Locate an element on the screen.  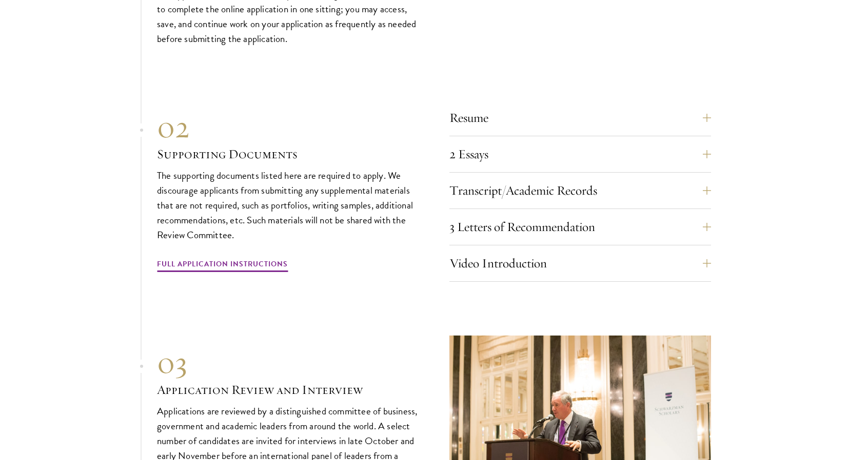
div: 02 is located at coordinates (288, 127).